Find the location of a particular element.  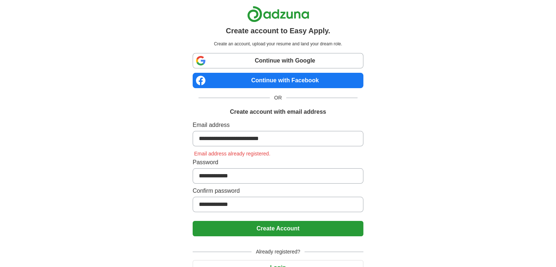

p: Create an account, upload your resume and land your dream role. is located at coordinates (278, 44).